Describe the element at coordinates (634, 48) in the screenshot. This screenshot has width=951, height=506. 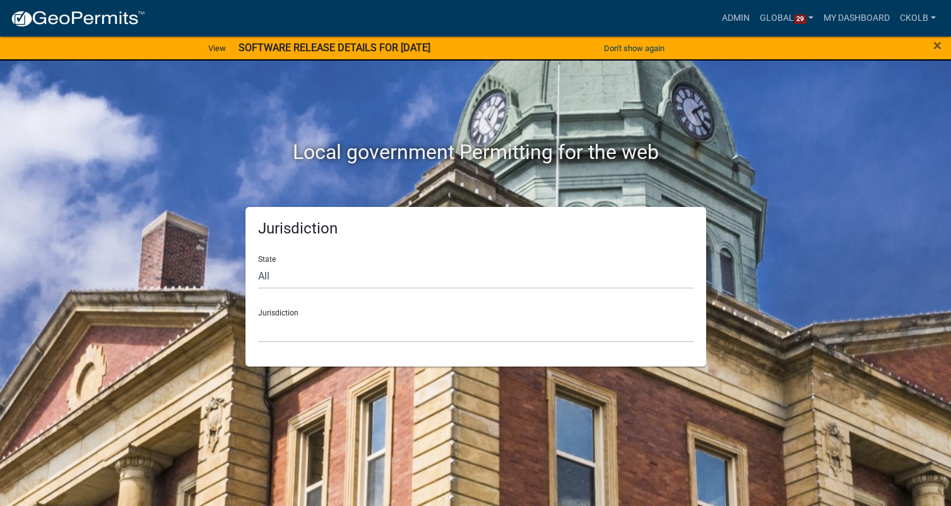
I see `button: Don't show again` at that location.